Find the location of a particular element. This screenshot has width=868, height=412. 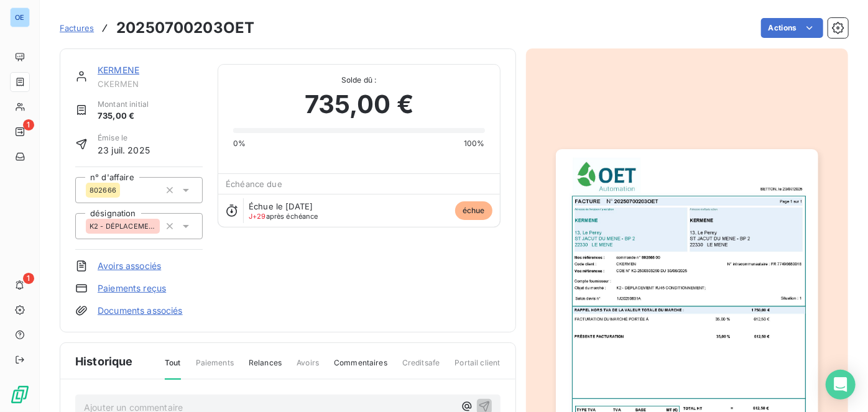

div: OE is located at coordinates (19, 18).